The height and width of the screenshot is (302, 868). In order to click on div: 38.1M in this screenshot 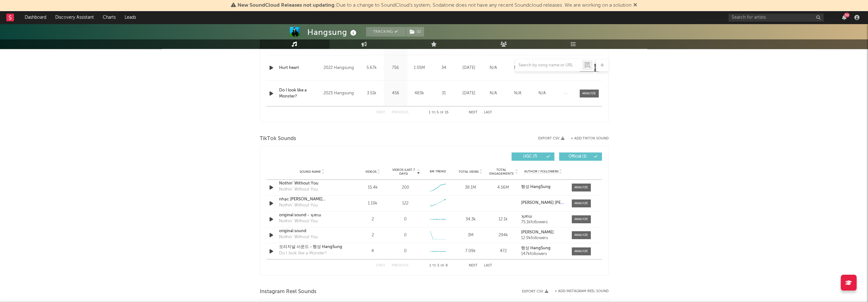, I will do `click(470, 187)`.